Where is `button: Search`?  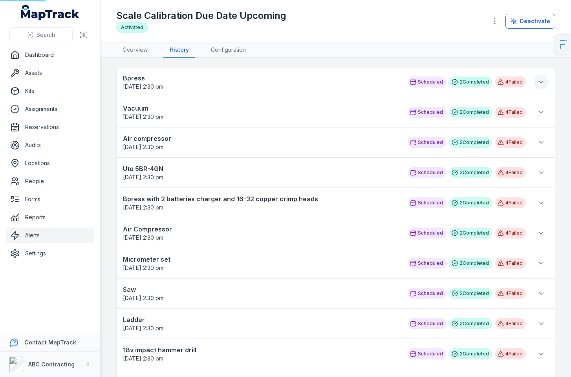
button: Search is located at coordinates (41, 35).